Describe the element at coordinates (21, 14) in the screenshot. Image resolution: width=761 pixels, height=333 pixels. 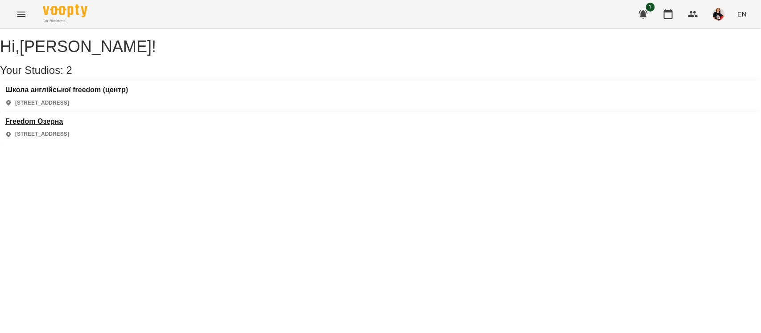
I see `button: Menu` at that location.